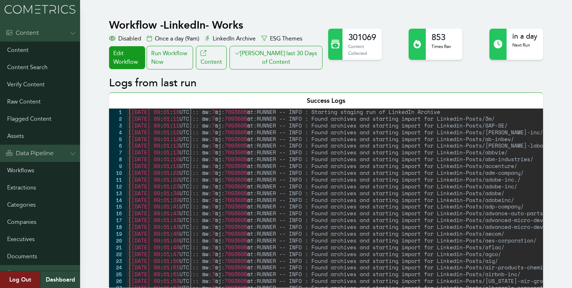 Image resolution: width=572 pixels, height=288 pixels. Describe the element at coordinates (118, 206) in the screenshot. I see `div: 15` at that location.